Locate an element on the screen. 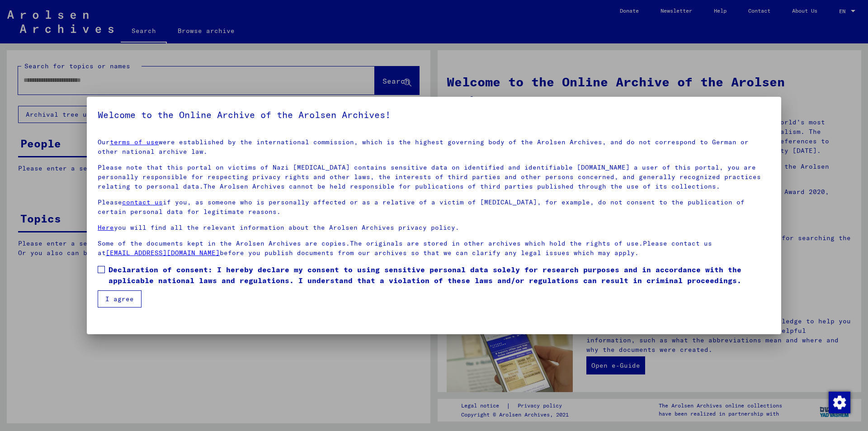  button: I agree is located at coordinates (119, 299).